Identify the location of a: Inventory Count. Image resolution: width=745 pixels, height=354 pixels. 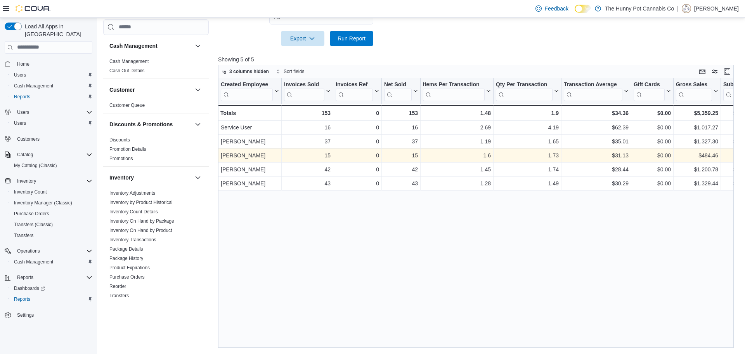
(30, 192).